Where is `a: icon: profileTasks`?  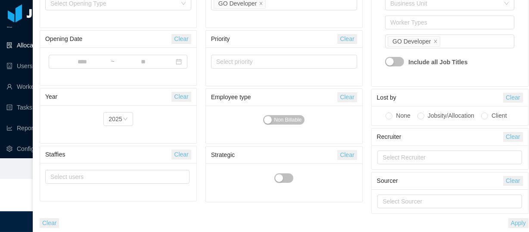
a: icon: profileTasks is located at coordinates (43, 107).